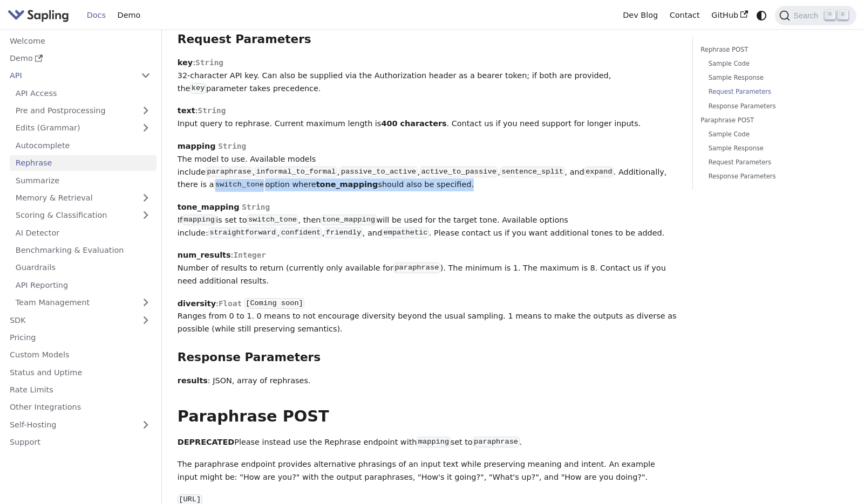 This screenshot has height=504, width=864. What do you see at coordinates (427, 220) in the screenshot?
I see `p: If is set to , then will be used for the target tone. Available options include: , , , and . Plea...` at bounding box center [427, 220].